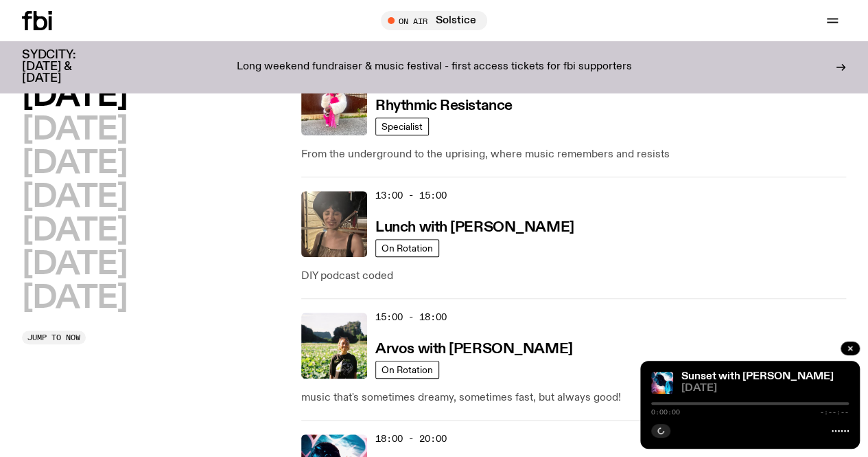  Describe the element at coordinates (666, 413) in the screenshot. I see `span: 0:00:00` at that location.